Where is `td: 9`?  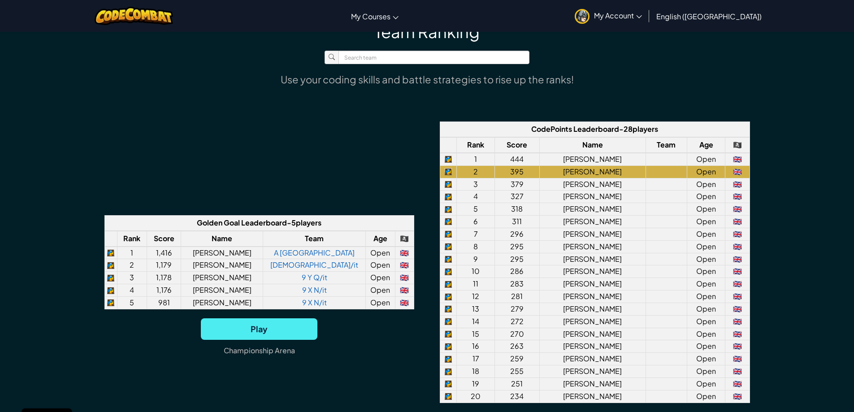
td: 9 is located at coordinates (475, 259).